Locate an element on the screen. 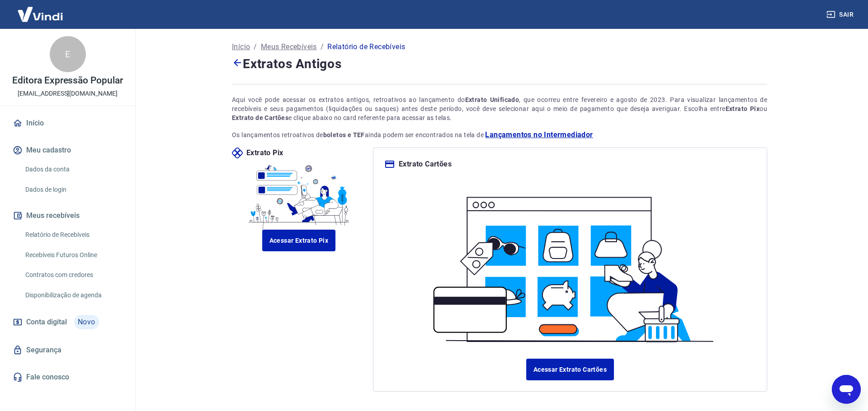  button: Sair is located at coordinates (840, 15).